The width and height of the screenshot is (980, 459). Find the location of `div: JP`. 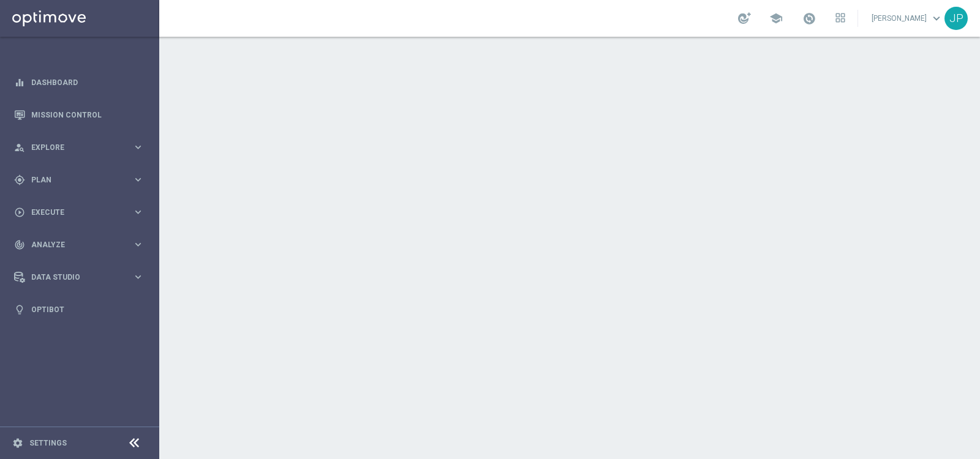

div: JP is located at coordinates (956, 18).